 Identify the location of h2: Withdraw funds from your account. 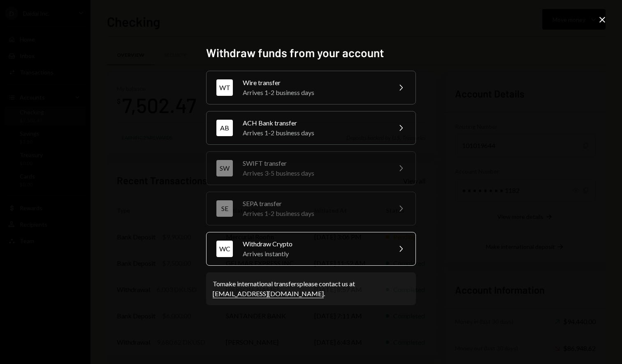
(311, 53).